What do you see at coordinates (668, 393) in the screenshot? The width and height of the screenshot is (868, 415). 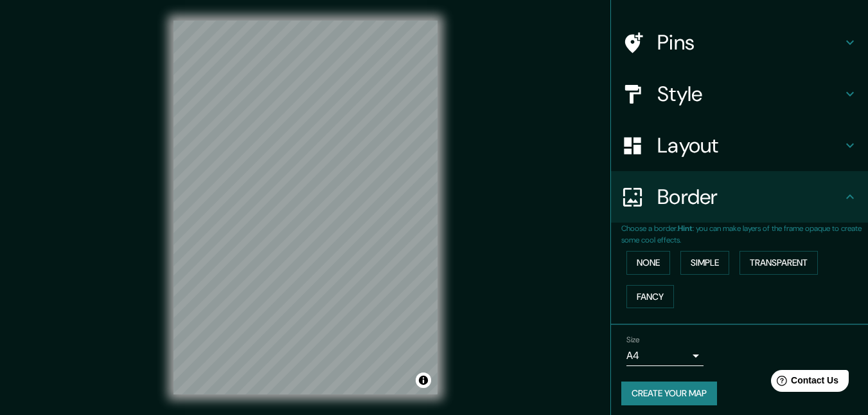 I see `button: Create your map` at bounding box center [668, 393].